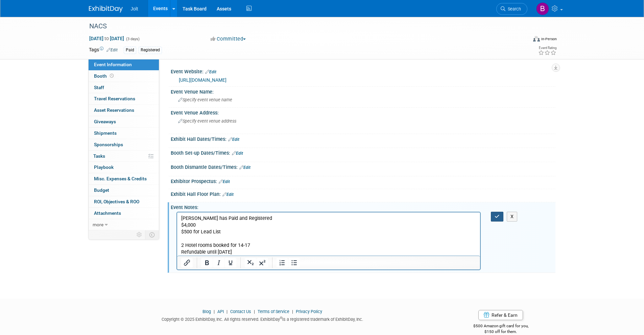 The height and width of the screenshot is (335, 644). Describe the element at coordinates (220, 312) in the screenshot. I see `a: API` at that location.